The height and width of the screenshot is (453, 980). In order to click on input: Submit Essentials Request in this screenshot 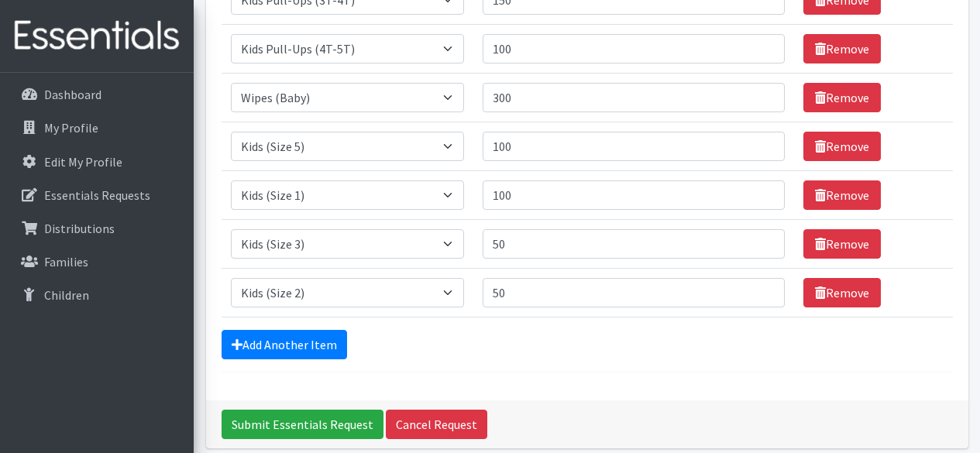, I will do `click(302, 425)`.